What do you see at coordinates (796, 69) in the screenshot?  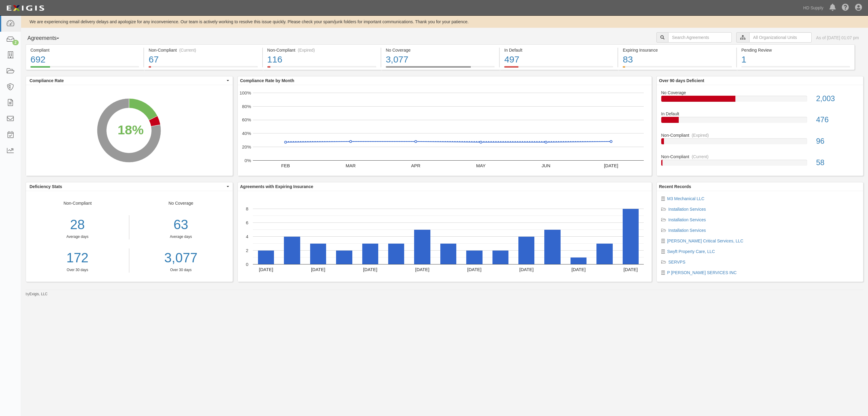 I see `a: Pending Review1` at bounding box center [796, 69].